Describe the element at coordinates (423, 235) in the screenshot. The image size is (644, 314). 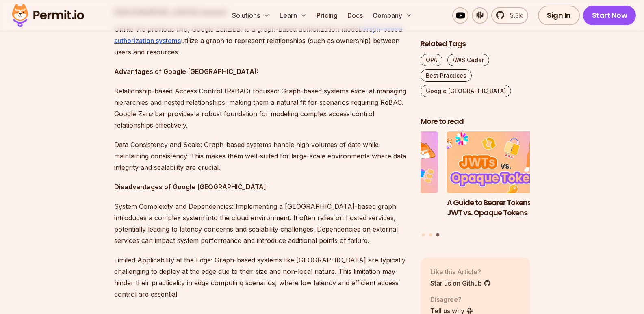
I see `button: Go to slide 1` at that location.